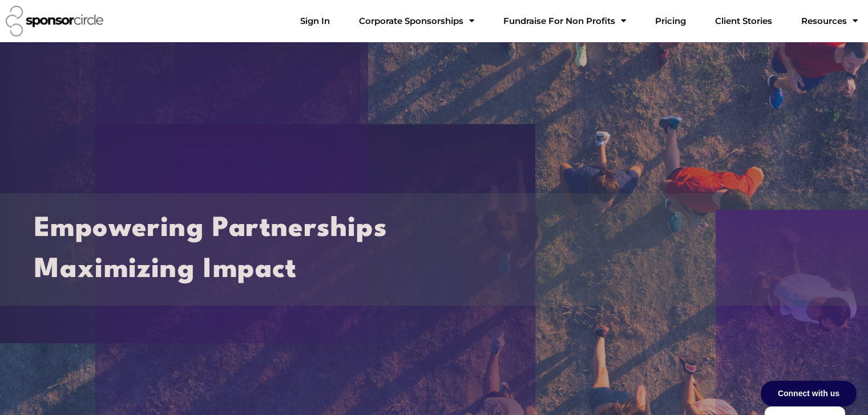  Describe the element at coordinates (670, 21) in the screenshot. I see `a: Pricing` at that location.